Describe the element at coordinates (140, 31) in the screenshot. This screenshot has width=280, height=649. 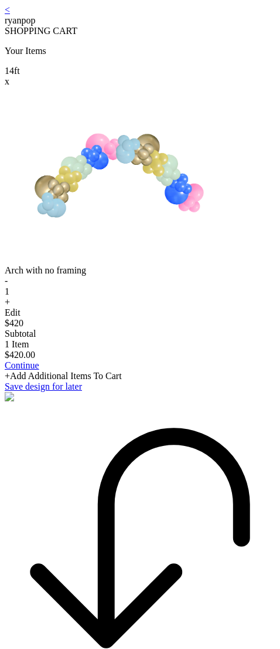
I see `div: SHOPPING CART` at that location.